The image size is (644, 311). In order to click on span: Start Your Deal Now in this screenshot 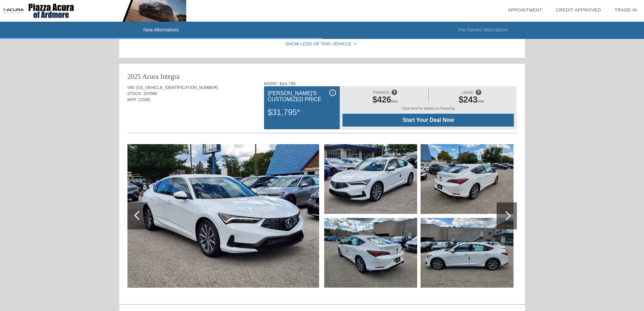, I will do `click(428, 120)`.